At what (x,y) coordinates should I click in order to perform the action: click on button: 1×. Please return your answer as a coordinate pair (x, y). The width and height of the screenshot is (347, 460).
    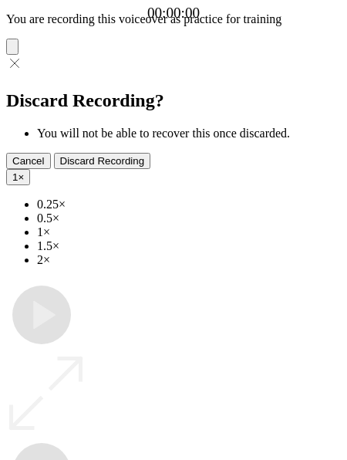
    Looking at the image, I should click on (18, 177).